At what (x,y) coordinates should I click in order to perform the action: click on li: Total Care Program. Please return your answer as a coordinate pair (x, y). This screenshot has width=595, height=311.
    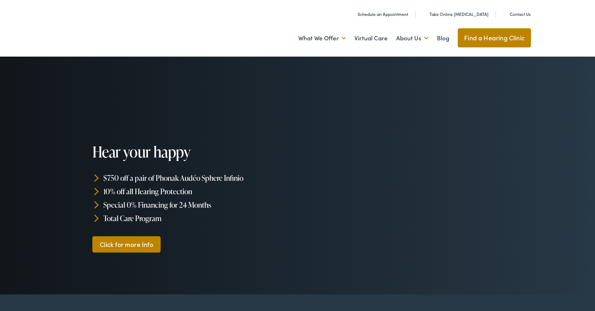
    Looking at the image, I should click on (196, 218).